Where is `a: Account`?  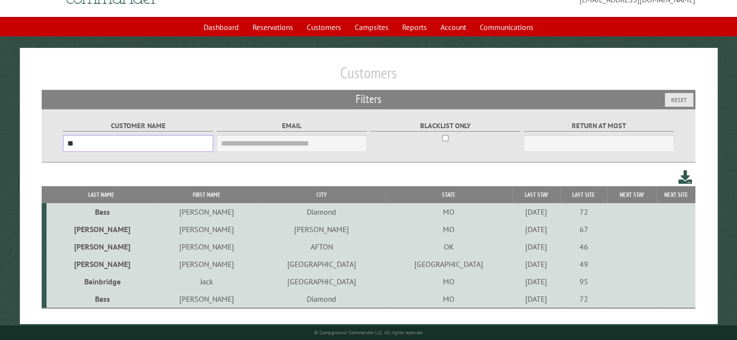 a: Account is located at coordinates (453, 27).